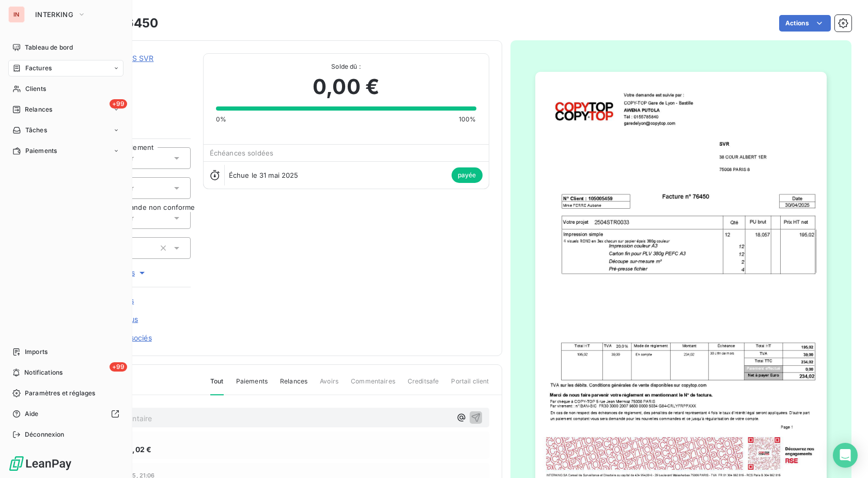  What do you see at coordinates (49, 48) in the screenshot?
I see `span: Tableau de bord` at bounding box center [49, 48].